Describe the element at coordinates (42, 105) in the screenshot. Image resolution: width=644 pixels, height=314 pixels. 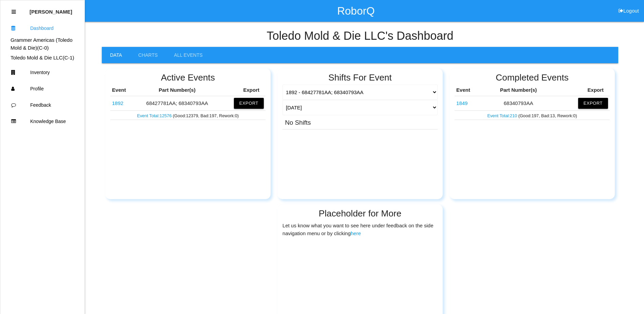
I see `a: Feedback` at that location.